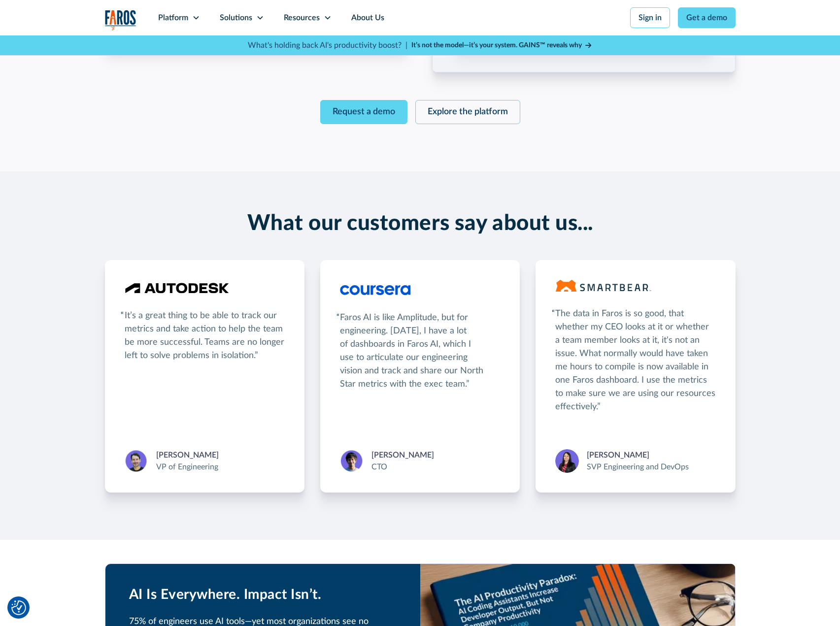  I want to click on strong: It’s not the model—it’s your system. GAINS™ reveals why, so click(496, 45).